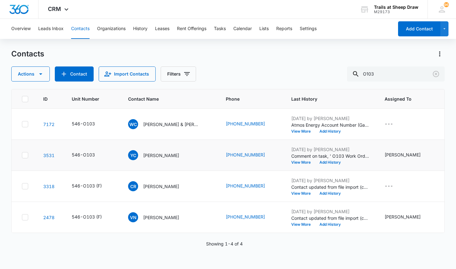  What do you see at coordinates (92, 99) in the screenshot?
I see `span: Unit Number` at bounding box center [92, 99].